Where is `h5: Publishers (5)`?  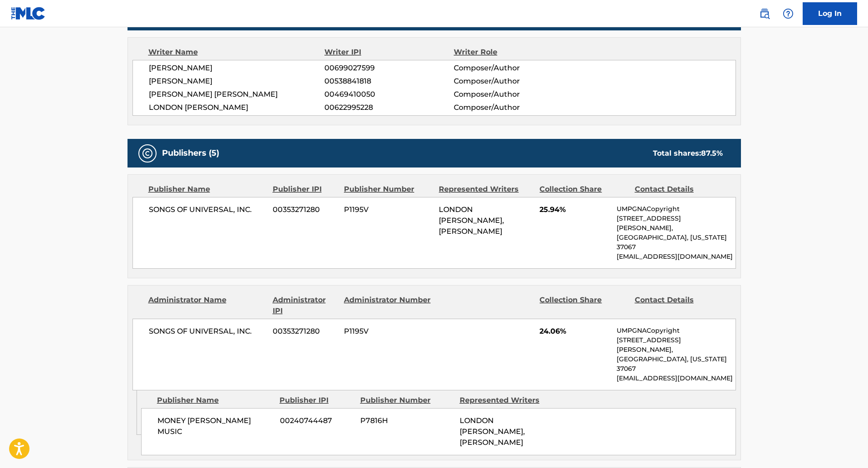 h5: Publishers (5) is located at coordinates (191, 153).